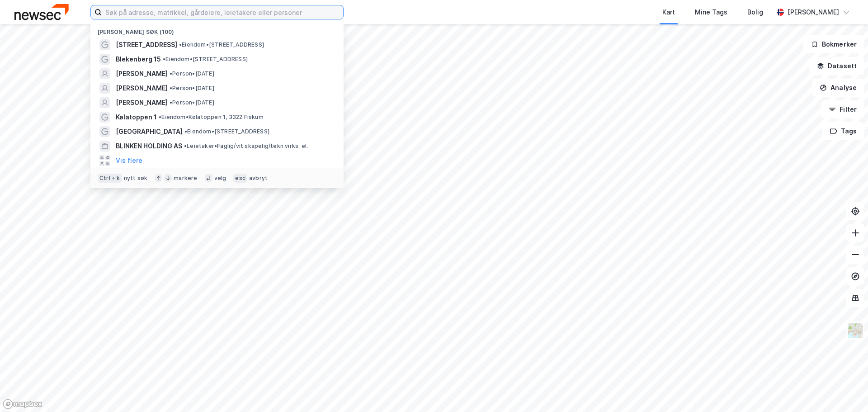  What do you see at coordinates (136, 117) in the screenshot?
I see `span: Kølatoppen 1` at bounding box center [136, 117].